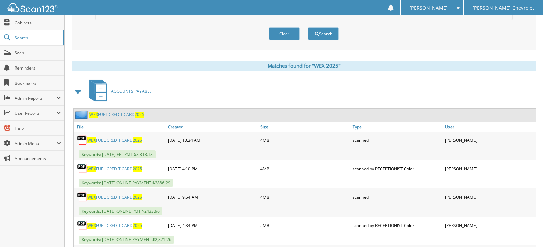 The image size is (543, 247). What do you see at coordinates (120, 127) in the screenshot?
I see `a: File` at bounding box center [120, 127].